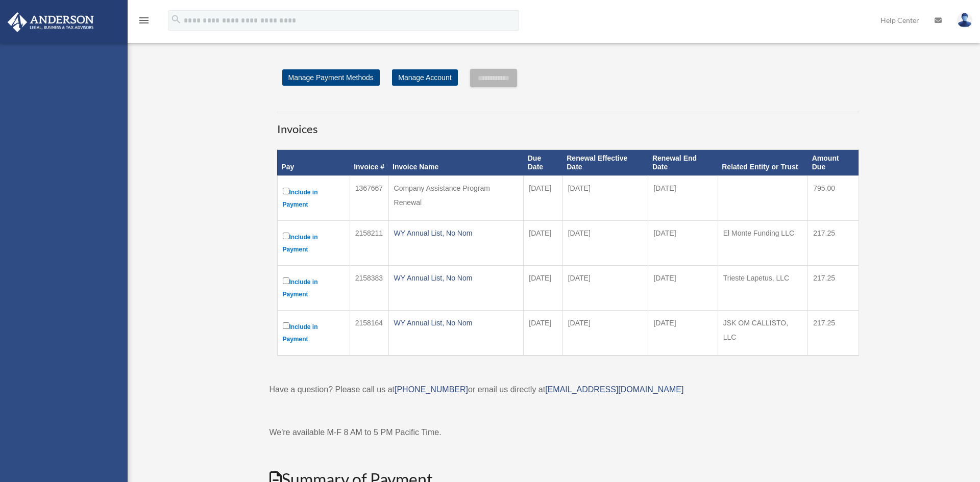 The width and height of the screenshot is (980, 482). What do you see at coordinates (144, 20) in the screenshot?
I see `i: menu` at bounding box center [144, 20].